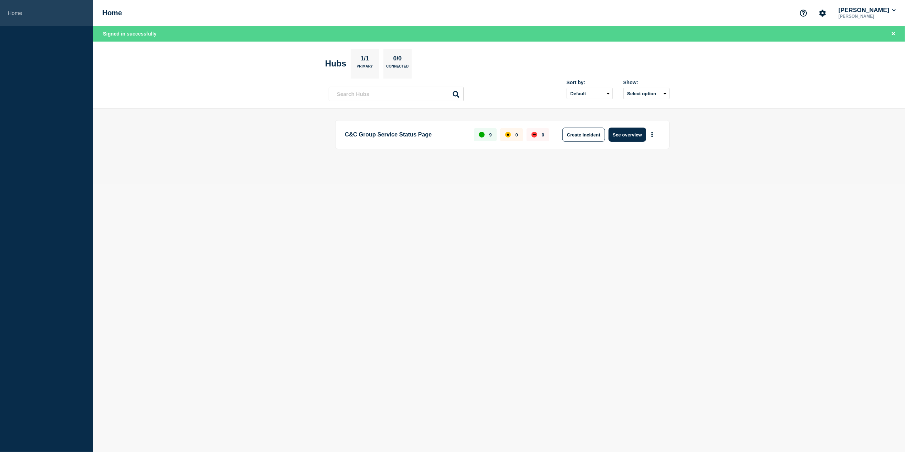 The height and width of the screenshot is (452, 905). What do you see at coordinates (490, 135) in the screenshot?
I see `p: 9` at bounding box center [490, 135].